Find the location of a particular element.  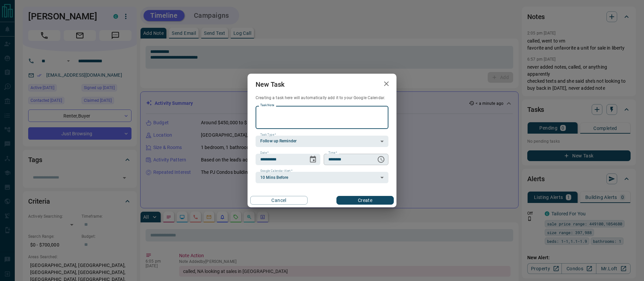

button: Create is located at coordinates (365, 201).